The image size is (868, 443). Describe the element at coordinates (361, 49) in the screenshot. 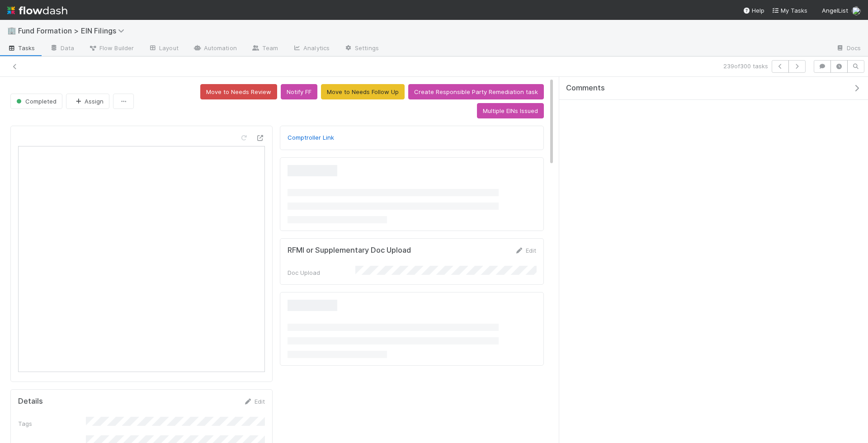

I see `a: Settings` at that location.